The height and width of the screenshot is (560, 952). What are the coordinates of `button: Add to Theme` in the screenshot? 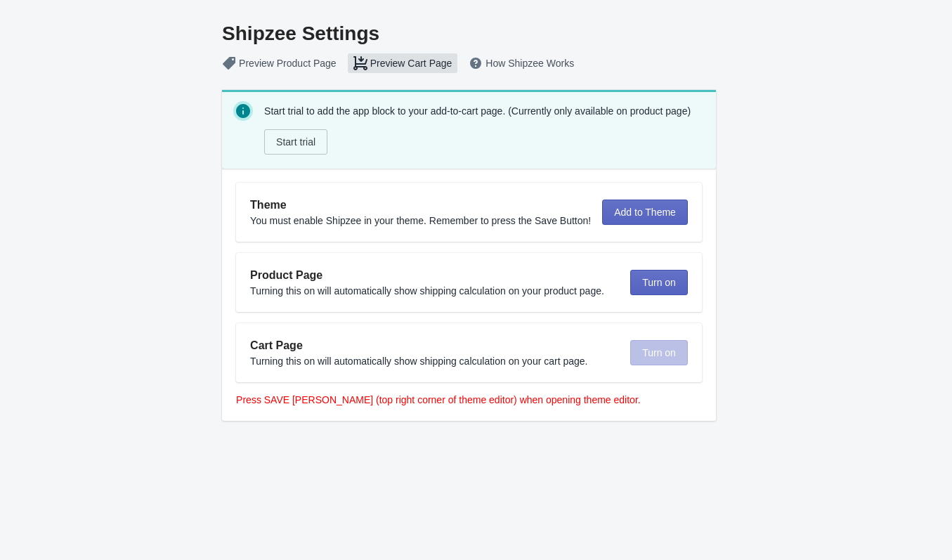 It's located at (645, 212).